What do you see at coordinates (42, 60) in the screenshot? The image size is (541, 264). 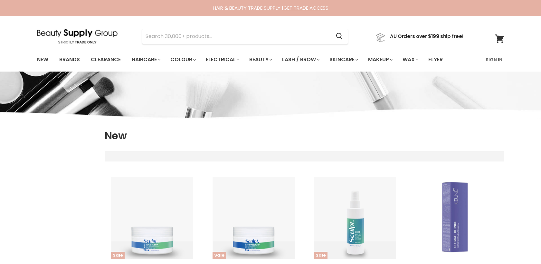 I see `a: New` at bounding box center [42, 60].